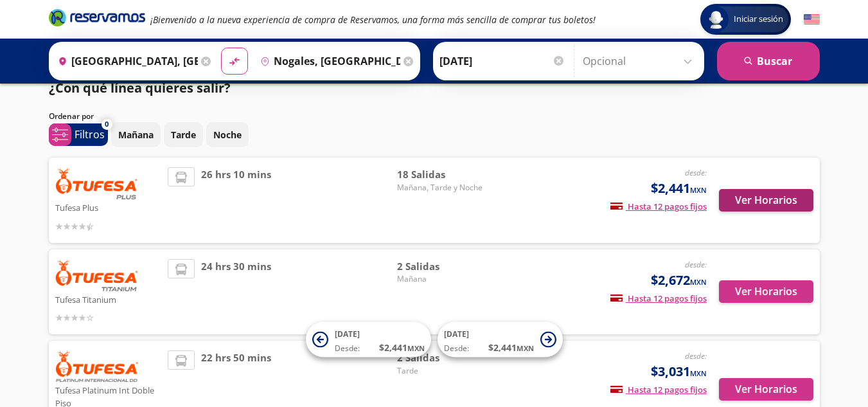 The height and width of the screenshot is (407, 868). Describe the element at coordinates (136, 135) in the screenshot. I see `button: Mañana` at that location.